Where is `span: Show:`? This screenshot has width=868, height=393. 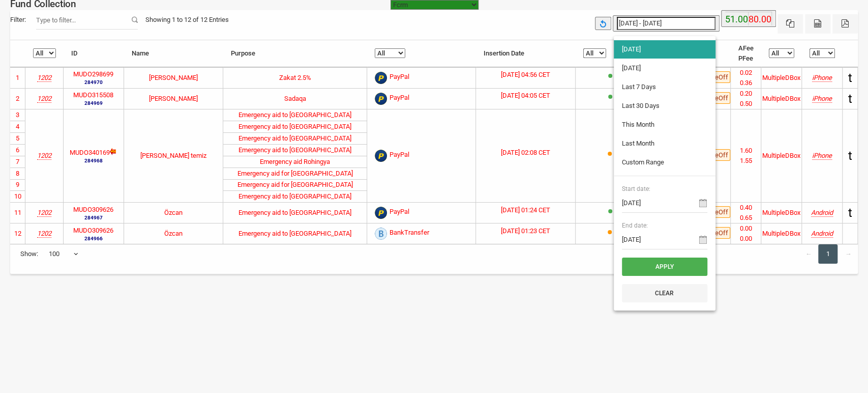 span: Show: is located at coordinates (29, 254).